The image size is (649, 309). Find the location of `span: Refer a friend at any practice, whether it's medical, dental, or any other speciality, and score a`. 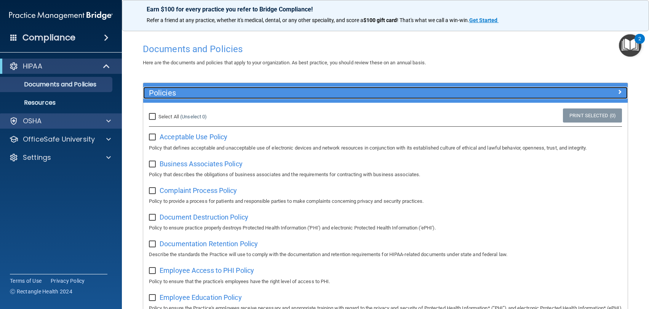

span: Refer a friend at any practice, whether it's medical, dental, or any other speciality, and score a is located at coordinates (255, 20).